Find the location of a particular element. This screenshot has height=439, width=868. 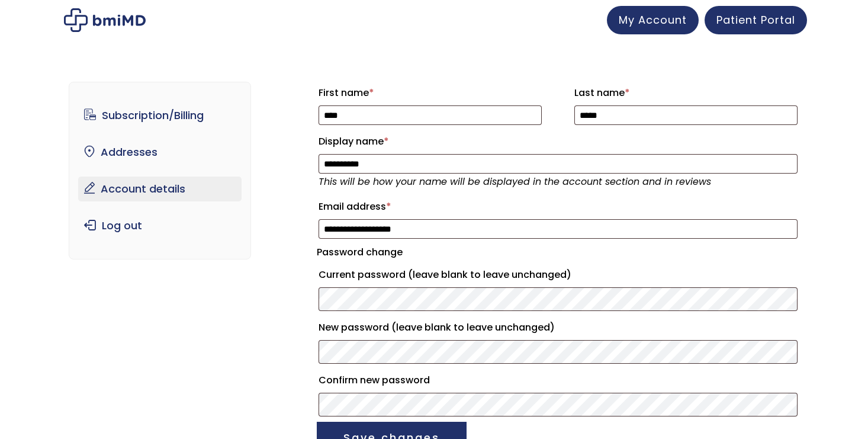

label: Display name is located at coordinates (558, 142).